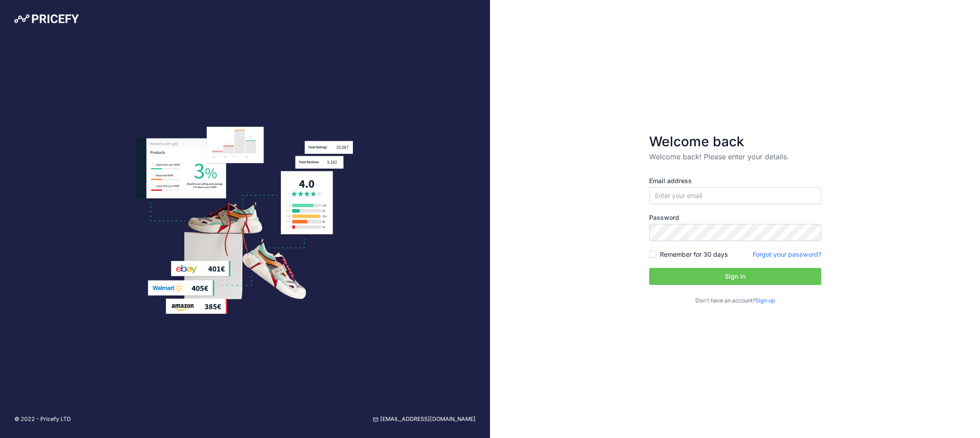  What do you see at coordinates (766, 300) in the screenshot?
I see `a: Sign up` at bounding box center [766, 300].